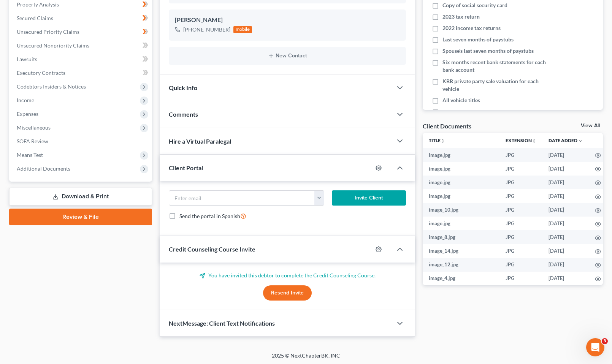 Image resolution: width=612 pixels, height=364 pixels. What do you see at coordinates (461, 279) in the screenshot?
I see `td: image_4.jpg` at bounding box center [461, 279].